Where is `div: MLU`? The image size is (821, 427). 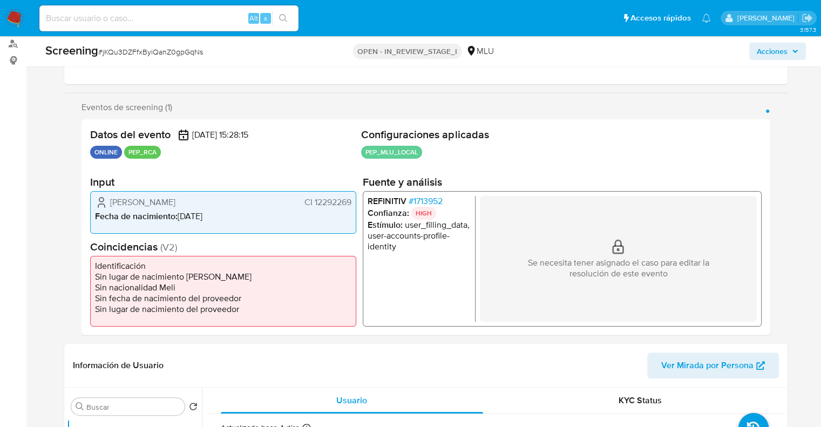
div: MLU is located at coordinates (480, 51).